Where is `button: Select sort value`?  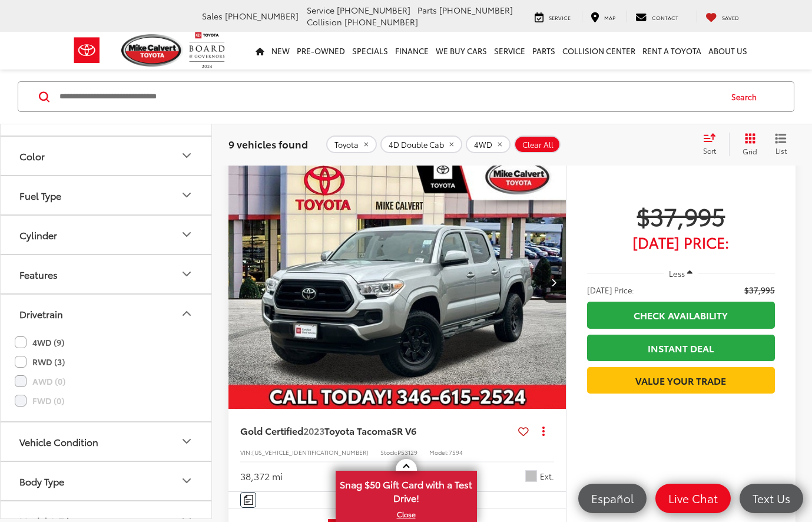
button: Select sort value is located at coordinates (713, 144).